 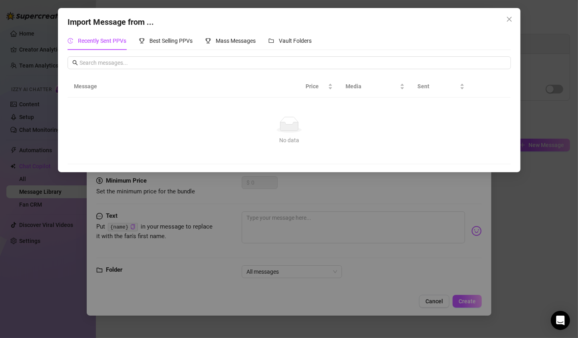 I want to click on th: Media, so click(x=375, y=86).